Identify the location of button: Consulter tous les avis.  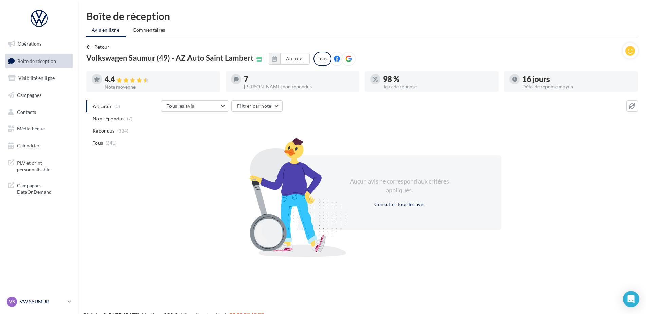
(399, 204).